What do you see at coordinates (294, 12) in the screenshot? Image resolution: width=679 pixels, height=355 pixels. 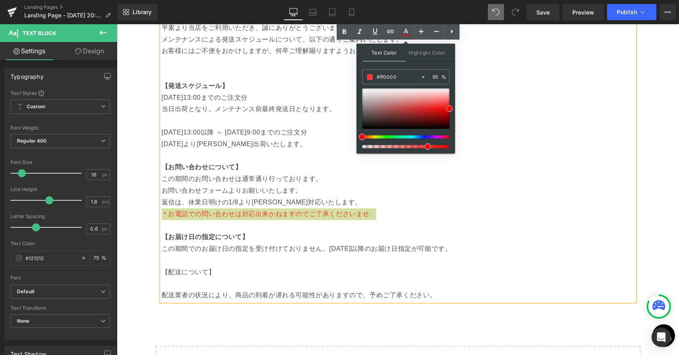 I see `a: Desktop` at bounding box center [294, 12].